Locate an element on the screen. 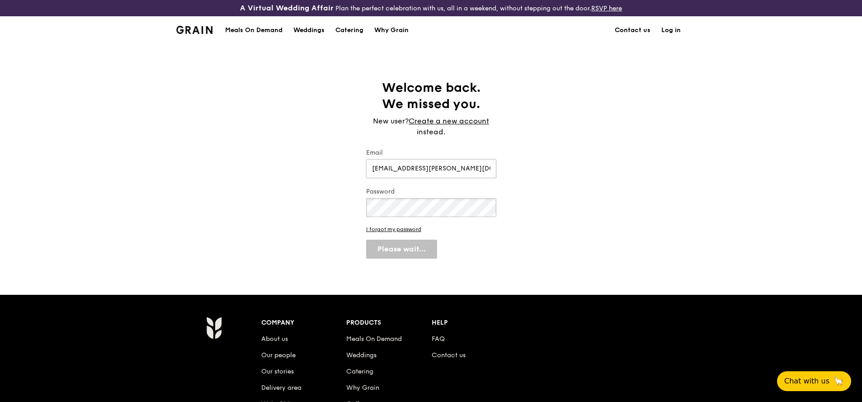  div: Help is located at coordinates (474, 323).